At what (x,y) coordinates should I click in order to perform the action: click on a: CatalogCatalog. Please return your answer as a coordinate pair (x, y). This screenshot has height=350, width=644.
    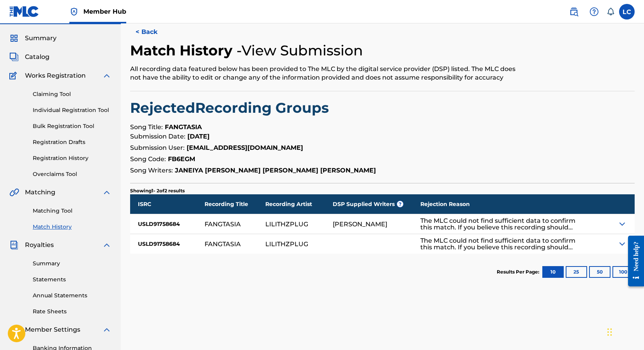
    Looking at the image, I should click on (29, 57).